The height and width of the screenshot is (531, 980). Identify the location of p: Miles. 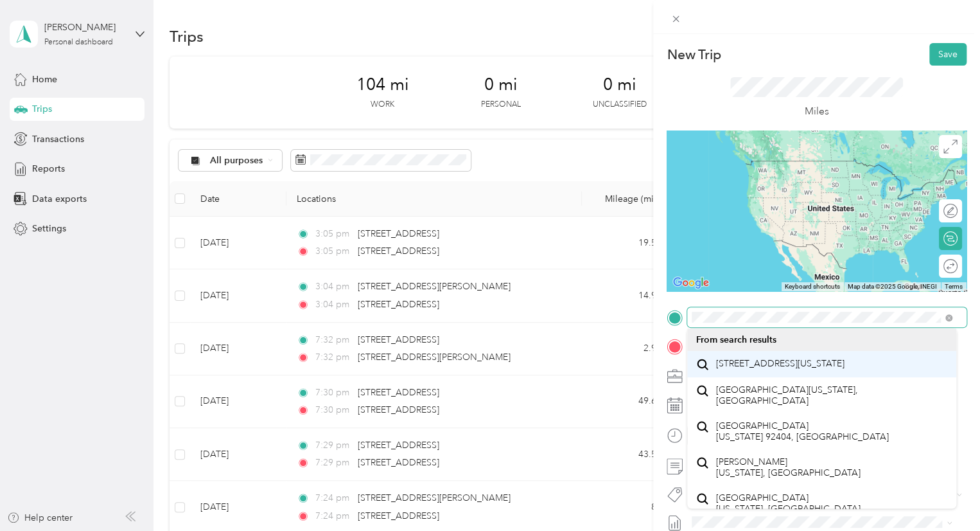
(817, 111).